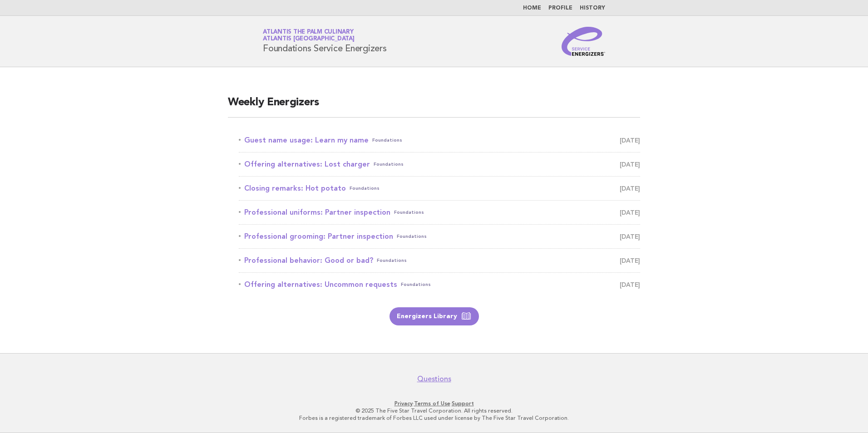 This screenshot has width=868, height=433. I want to click on a: Questions, so click(434, 379).